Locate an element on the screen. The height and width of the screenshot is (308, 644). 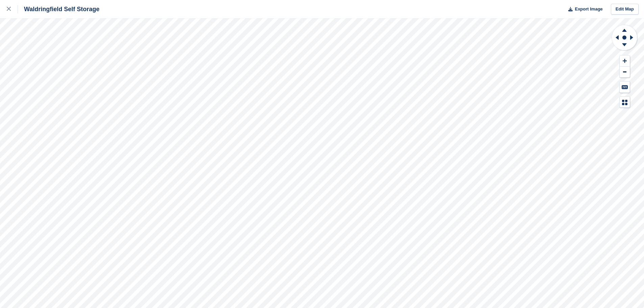
span: Export Image is located at coordinates (589, 9).